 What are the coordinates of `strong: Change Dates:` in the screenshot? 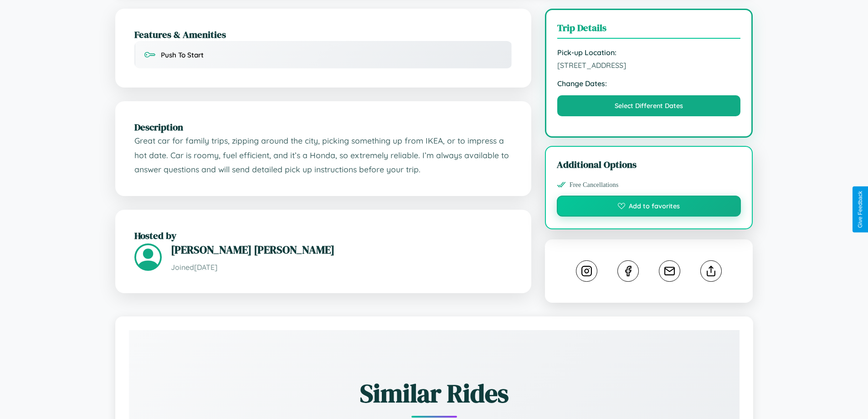 It's located at (649, 84).